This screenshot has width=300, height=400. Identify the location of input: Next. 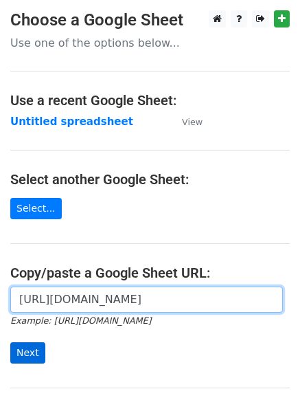
(27, 353).